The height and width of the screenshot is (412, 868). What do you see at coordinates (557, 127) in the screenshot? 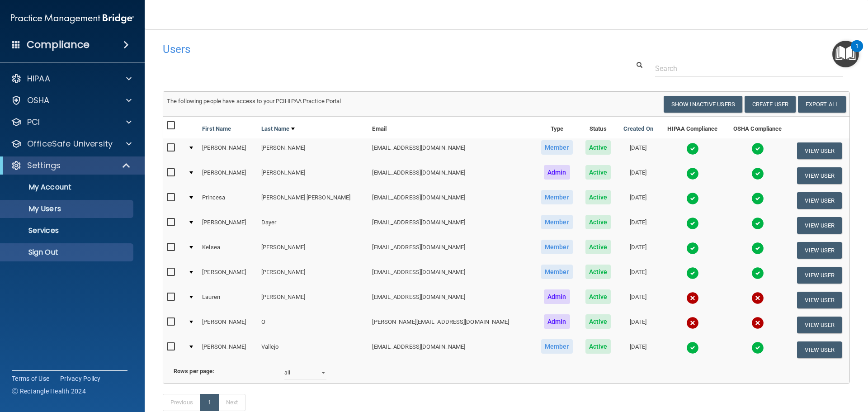
I see `th: Type` at bounding box center [557, 127].